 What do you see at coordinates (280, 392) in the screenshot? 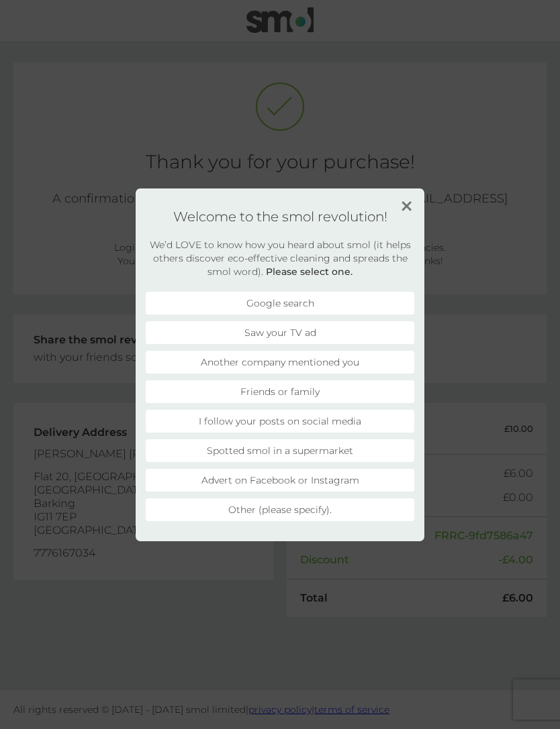
I see `li: Friends or family` at bounding box center [280, 392].